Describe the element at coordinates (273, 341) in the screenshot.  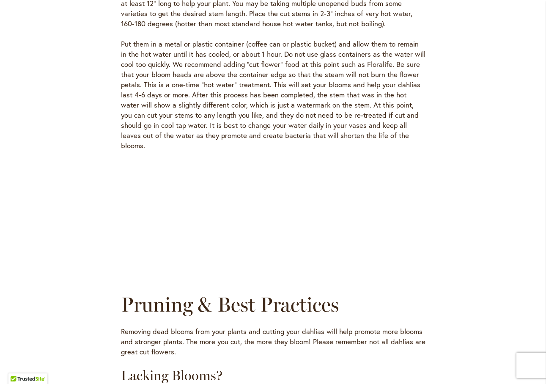
I see `p: Removing dead blooms from your plants and cutting your dahlias will help promote more blooms and ...` at that location.